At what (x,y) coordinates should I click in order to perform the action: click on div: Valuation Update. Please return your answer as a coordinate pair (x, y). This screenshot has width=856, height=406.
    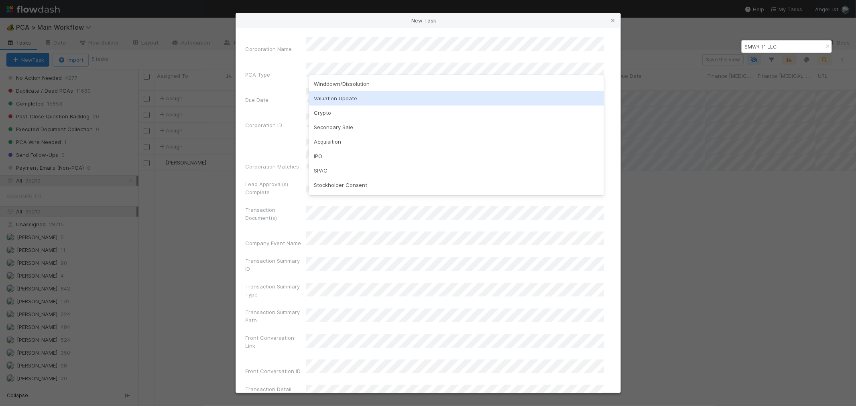
    Looking at the image, I should click on (456, 98).